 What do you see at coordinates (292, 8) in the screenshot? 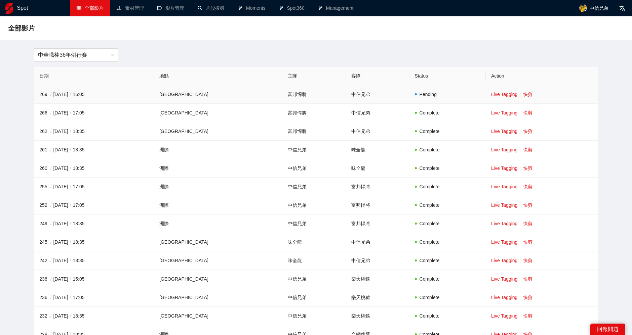
I see `a: thunderboltSpot360` at bounding box center [292, 8].